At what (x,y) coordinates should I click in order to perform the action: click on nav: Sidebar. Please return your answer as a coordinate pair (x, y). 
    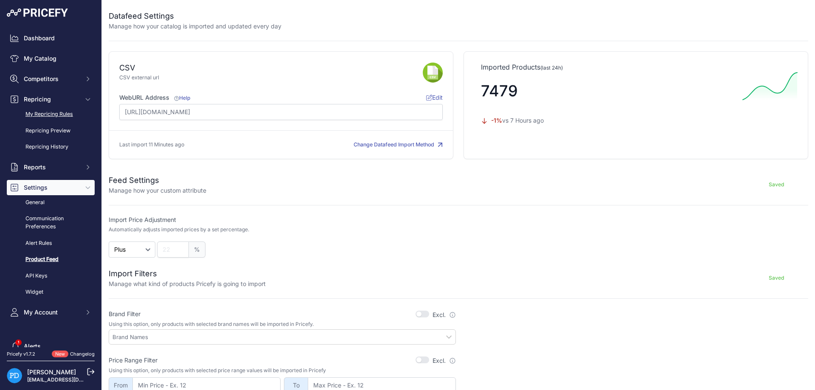
    Looking at the image, I should click on (51, 208).